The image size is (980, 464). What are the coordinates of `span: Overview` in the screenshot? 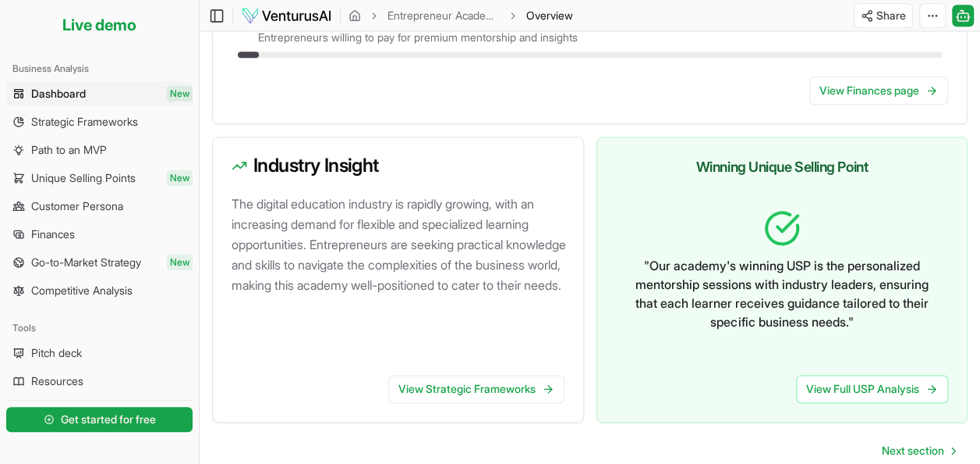 It's located at (550, 16).